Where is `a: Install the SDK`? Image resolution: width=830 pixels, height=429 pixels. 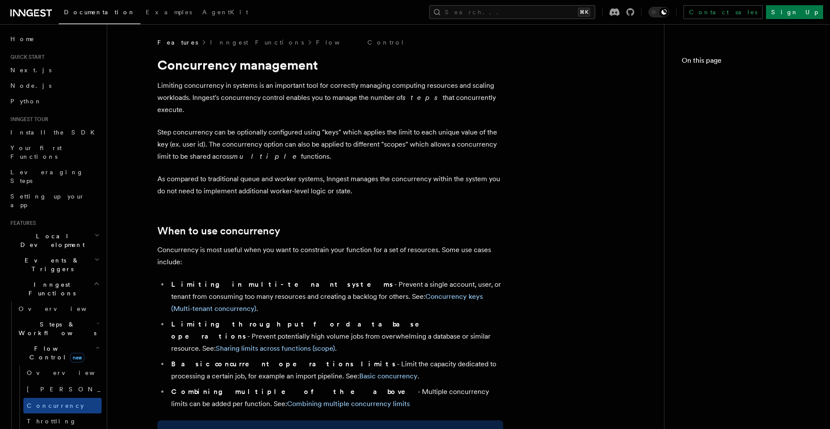
a: Install the SDK is located at coordinates (54, 132).